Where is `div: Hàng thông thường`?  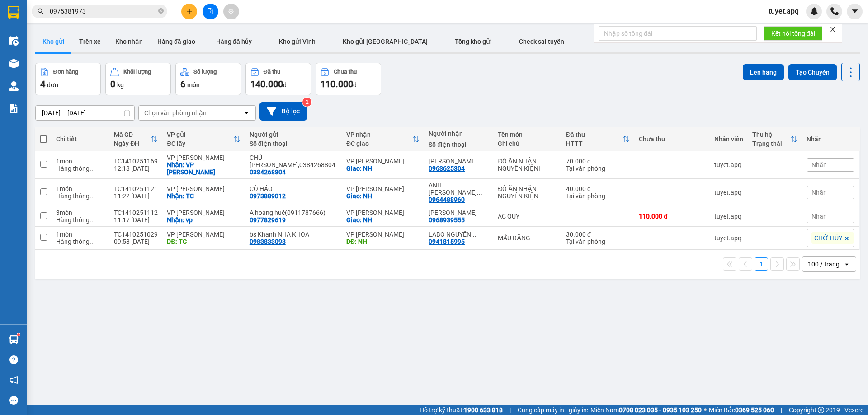 div: Hàng thông thường is located at coordinates (80, 220).